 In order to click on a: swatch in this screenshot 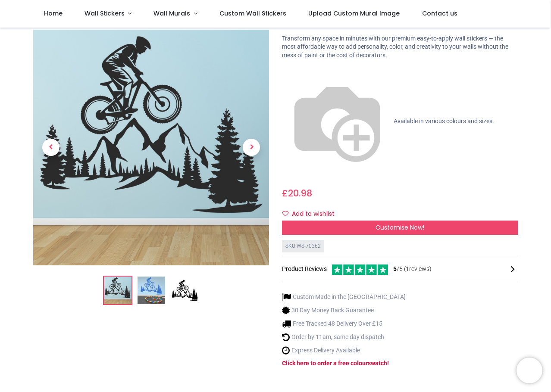, I will do `click(377, 363)`.